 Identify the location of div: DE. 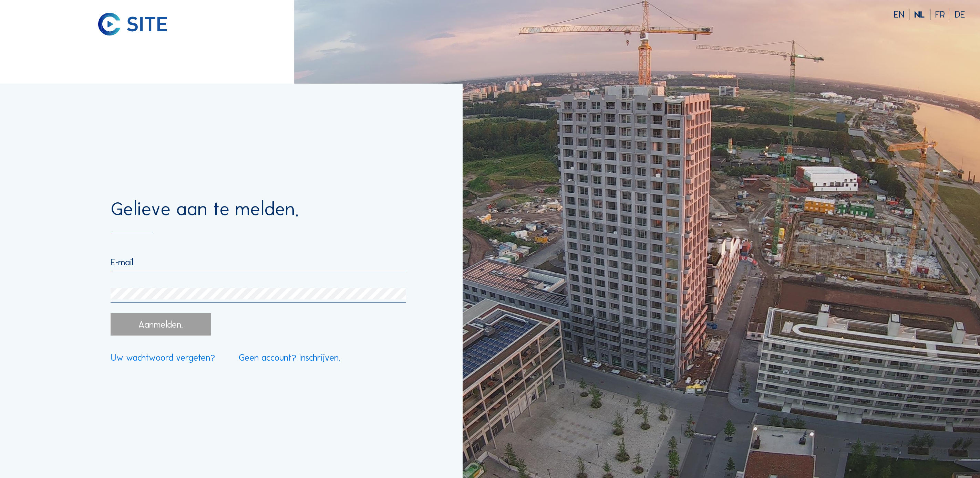
(961, 14).